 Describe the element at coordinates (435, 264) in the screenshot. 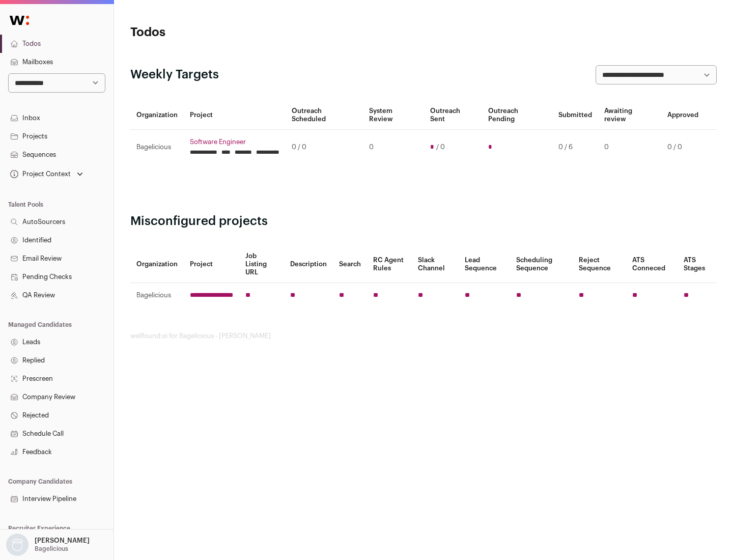

I see `th: Slack Channel` at that location.